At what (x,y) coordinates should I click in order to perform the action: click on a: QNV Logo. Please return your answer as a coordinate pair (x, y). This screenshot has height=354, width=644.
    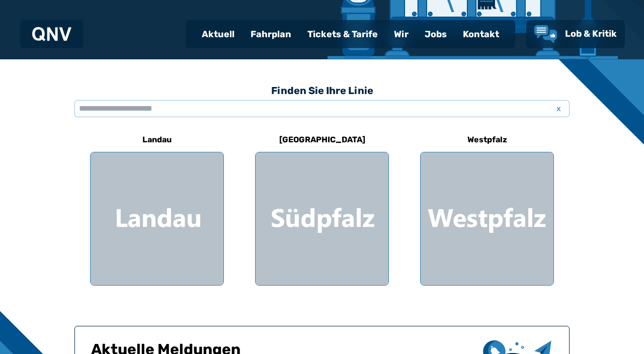
    Looking at the image, I should click on (52, 34).